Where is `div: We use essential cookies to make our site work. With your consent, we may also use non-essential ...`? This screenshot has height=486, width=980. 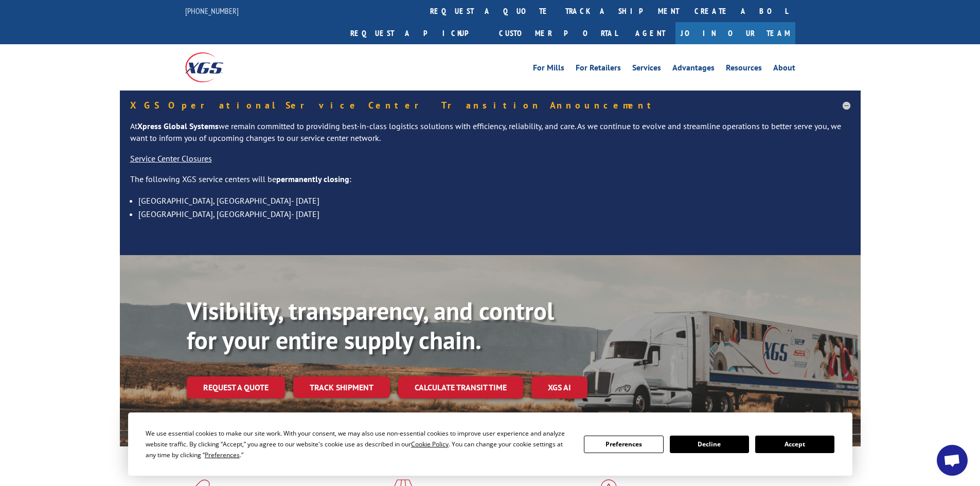
div: We use essential cookies to make our site work. With your consent, we may also use non-essential ... is located at coordinates (358, 444).